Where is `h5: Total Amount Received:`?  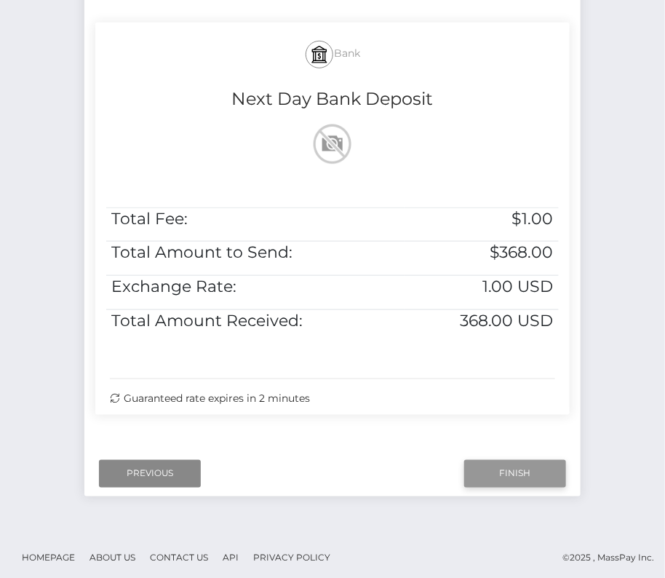 h5: Total Amount Received: is located at coordinates (255, 321).